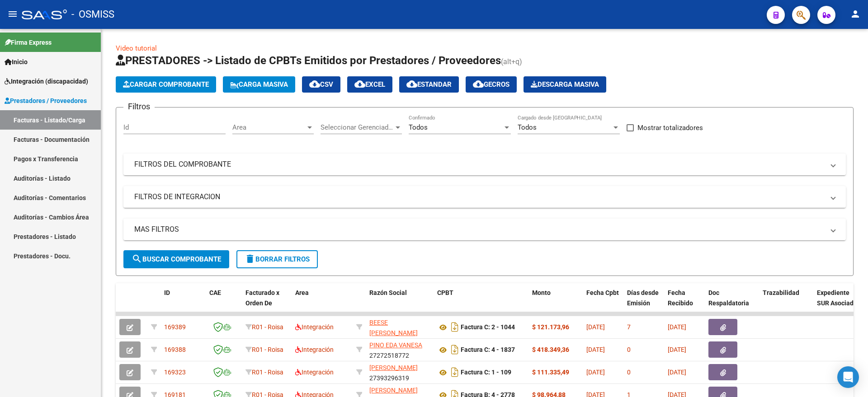  Describe the element at coordinates (93, 15) in the screenshot. I see `span: - OSMISS` at that location.